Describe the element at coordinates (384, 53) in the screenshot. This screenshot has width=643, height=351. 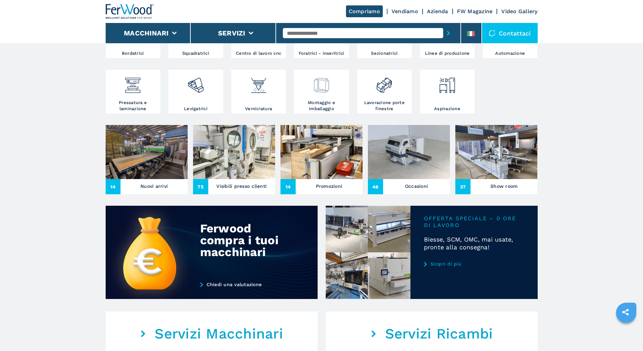
I see `h3: Sezionatrici` at that location.